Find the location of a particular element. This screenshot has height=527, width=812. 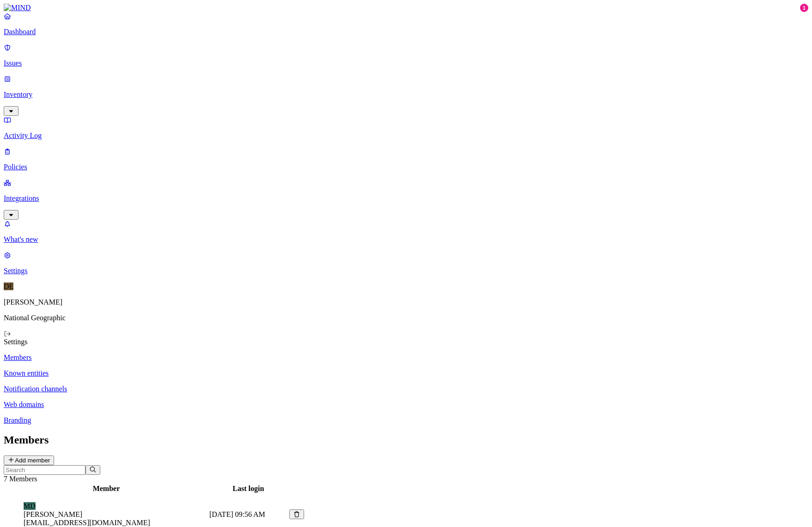

p: What's new is located at coordinates (406, 240).